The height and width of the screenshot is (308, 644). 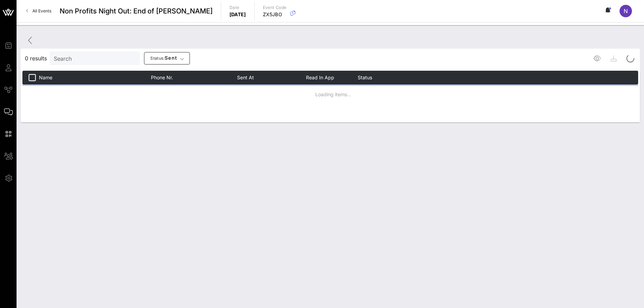 What do you see at coordinates (489, 78) in the screenshot?
I see `th: Status` at bounding box center [489, 78].